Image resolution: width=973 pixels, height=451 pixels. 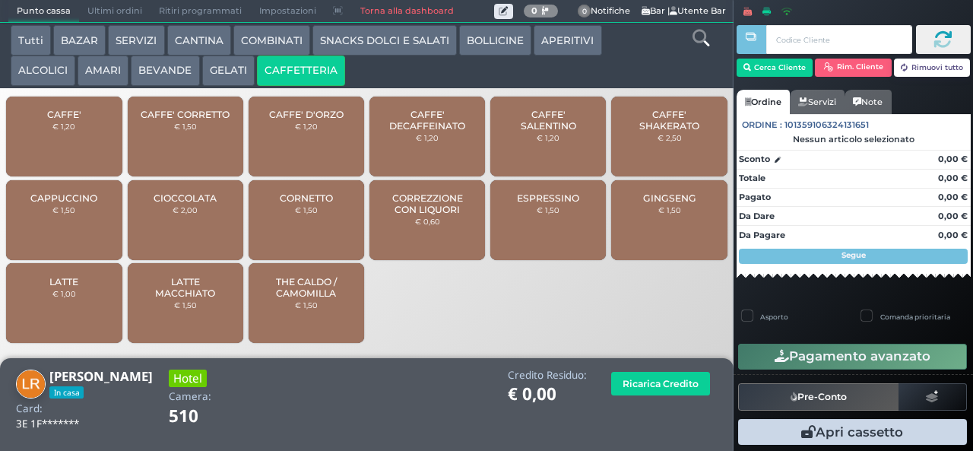 What do you see at coordinates (188, 378) in the screenshot?
I see `h3: Hotel` at bounding box center [188, 378].